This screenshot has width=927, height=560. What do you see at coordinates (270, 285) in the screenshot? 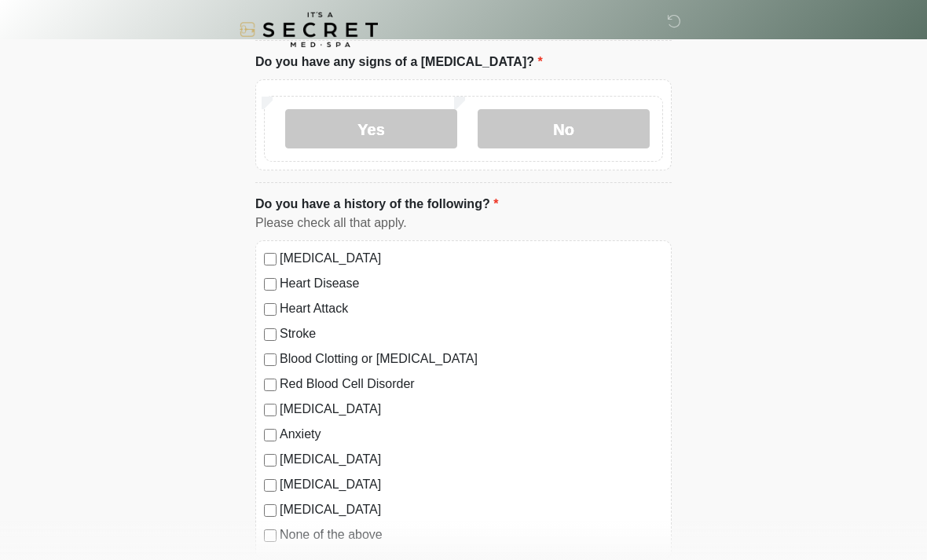
I see `input: Heart Disease` at bounding box center [270, 285].